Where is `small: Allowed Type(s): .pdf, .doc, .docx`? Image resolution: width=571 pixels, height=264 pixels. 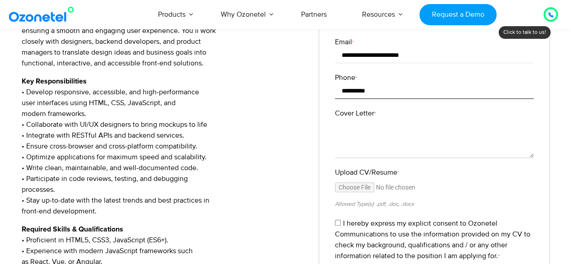 small: Allowed Type(s): .pdf, .doc, .docx is located at coordinates (374, 204).